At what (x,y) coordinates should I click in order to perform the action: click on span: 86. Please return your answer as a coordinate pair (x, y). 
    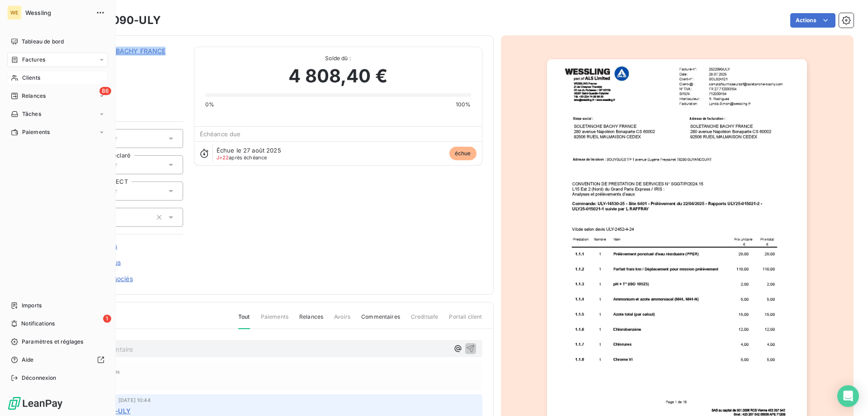
    Looking at the image, I should click on (106, 91).